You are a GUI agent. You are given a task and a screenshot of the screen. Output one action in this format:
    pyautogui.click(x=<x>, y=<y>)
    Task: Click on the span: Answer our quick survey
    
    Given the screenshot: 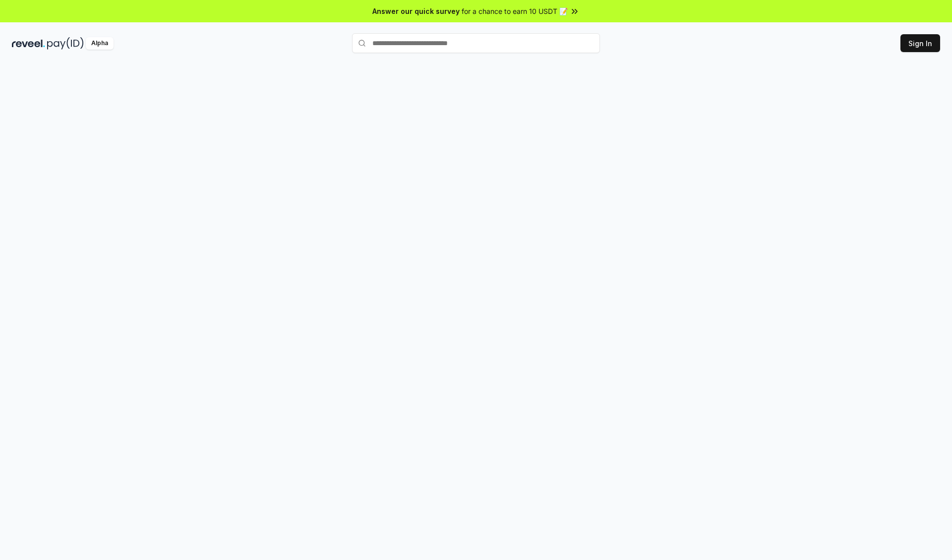 What is the action you would take?
    pyautogui.click(x=416, y=11)
    